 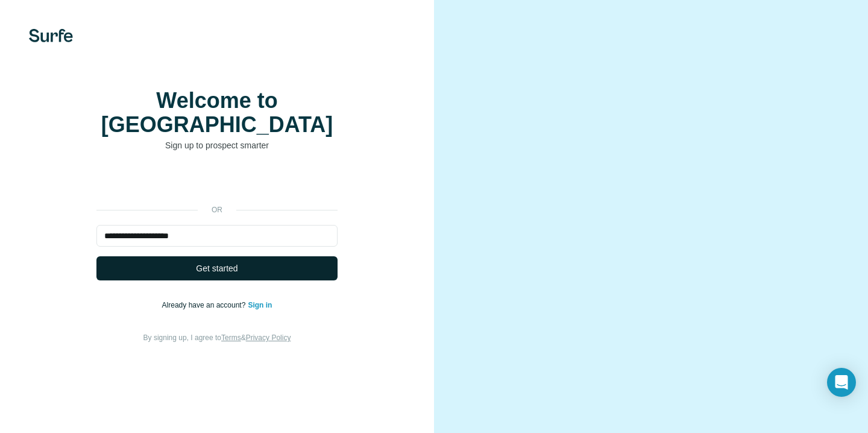 I want to click on span: Already have an account?, so click(x=205, y=305).